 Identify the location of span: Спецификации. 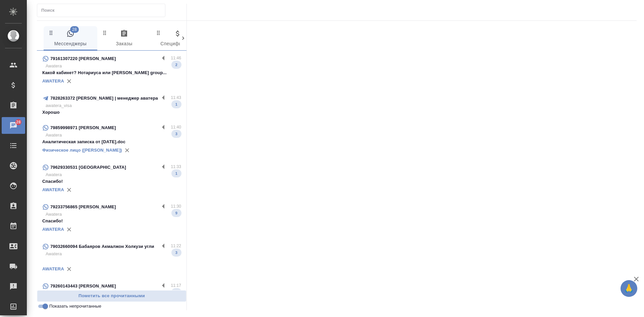
(178, 38).